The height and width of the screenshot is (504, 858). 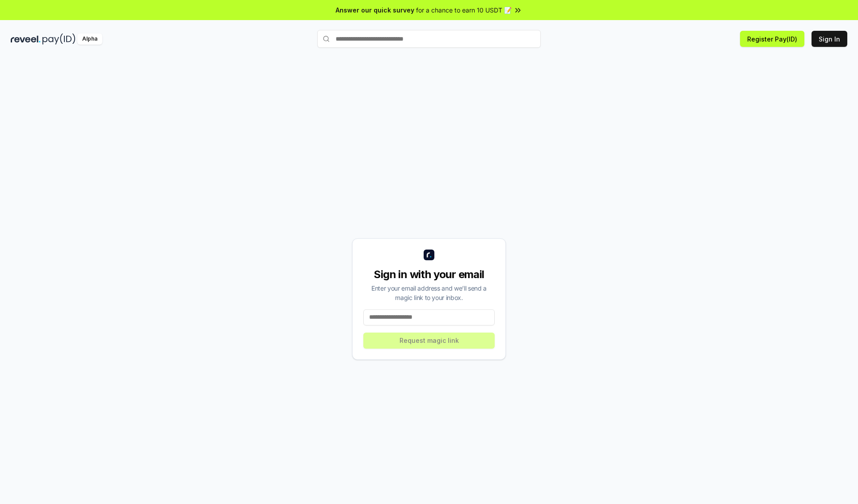 What do you see at coordinates (90, 39) in the screenshot?
I see `div: Alpha` at bounding box center [90, 39].